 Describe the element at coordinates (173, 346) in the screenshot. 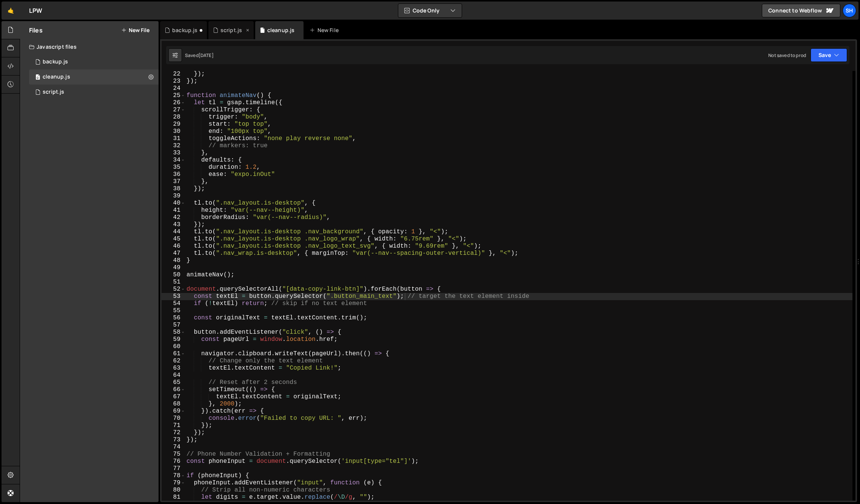

I see `div: 60` at that location.